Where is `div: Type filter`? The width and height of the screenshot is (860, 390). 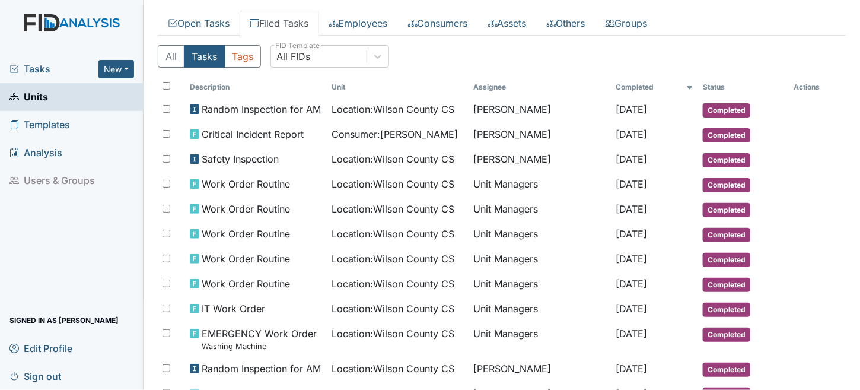
div: Type filter is located at coordinates (209, 56).